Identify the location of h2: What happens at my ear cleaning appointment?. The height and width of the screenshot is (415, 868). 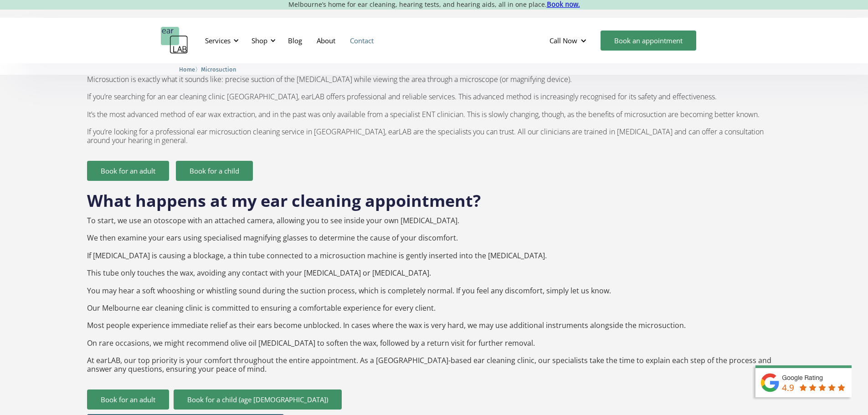
(434, 197).